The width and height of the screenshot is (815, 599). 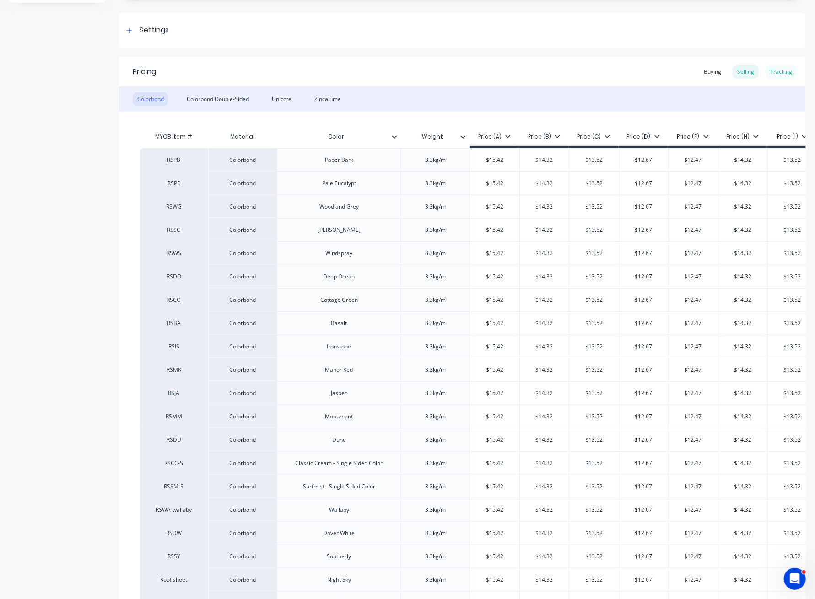 I want to click on div: Price (D), so click(x=643, y=137).